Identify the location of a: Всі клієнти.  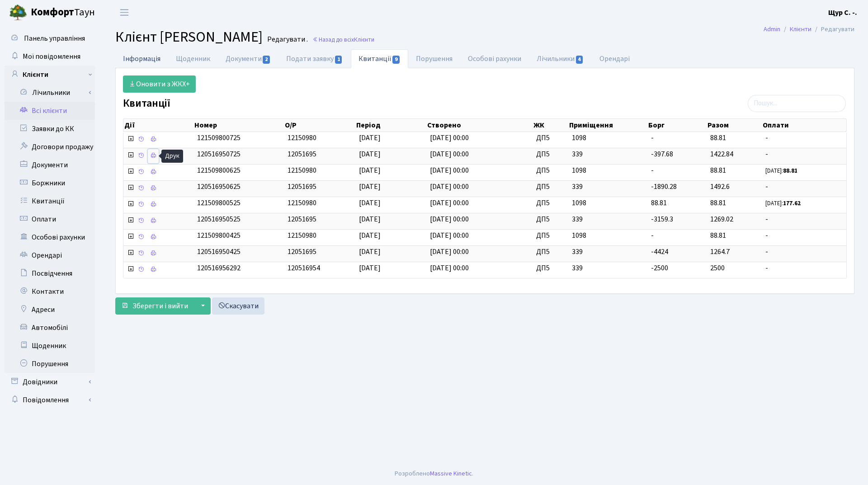
(50, 110).